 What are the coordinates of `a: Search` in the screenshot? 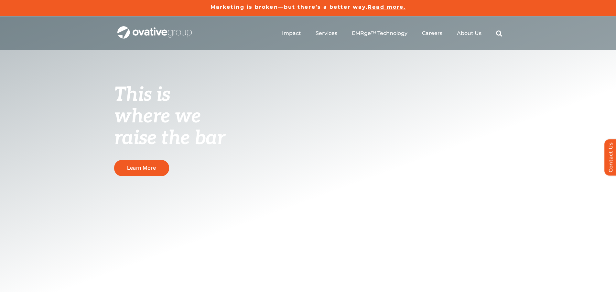 It's located at (499, 33).